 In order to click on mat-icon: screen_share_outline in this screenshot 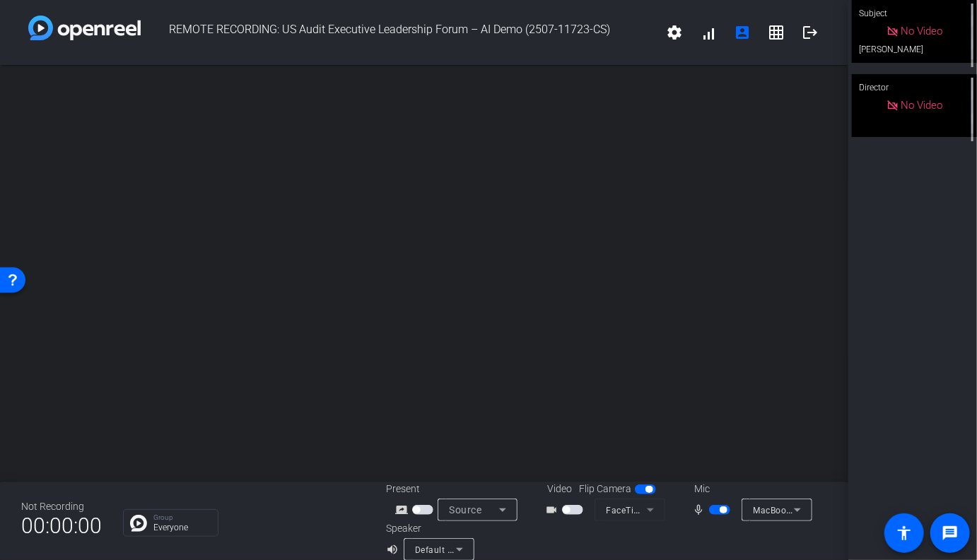, I will do `click(404, 510)`.